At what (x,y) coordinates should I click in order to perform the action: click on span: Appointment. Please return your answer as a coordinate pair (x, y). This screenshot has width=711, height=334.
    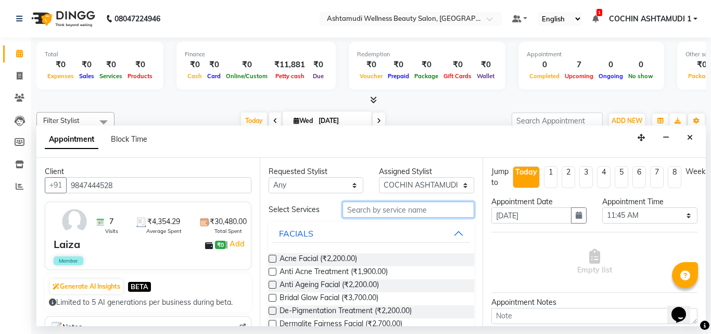
    Looking at the image, I should click on (71, 140).